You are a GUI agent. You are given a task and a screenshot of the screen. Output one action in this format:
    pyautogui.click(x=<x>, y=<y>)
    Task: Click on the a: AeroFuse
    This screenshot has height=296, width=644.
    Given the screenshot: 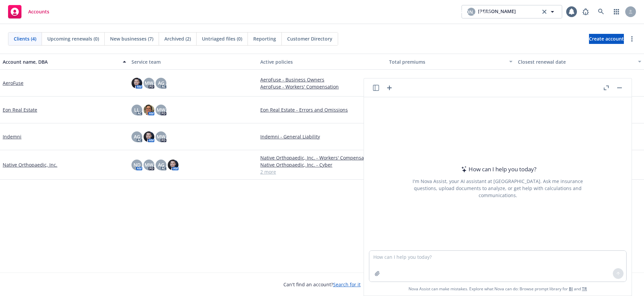 What is the action you would take?
    pyautogui.click(x=13, y=83)
    